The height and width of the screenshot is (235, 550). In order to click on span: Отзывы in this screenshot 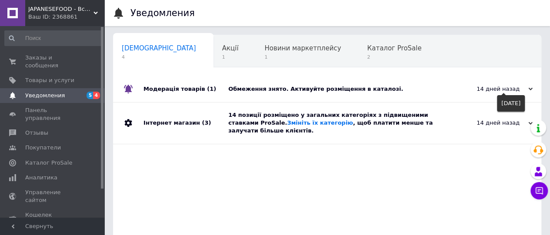, I will do `click(36, 133)`.